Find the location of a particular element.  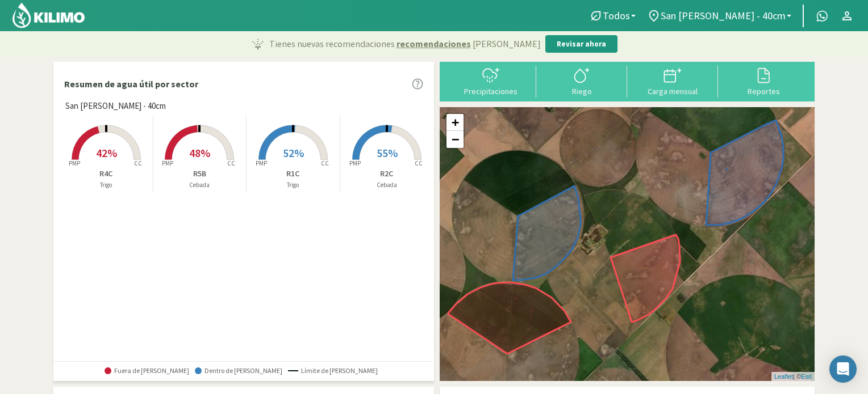

div: Riego is located at coordinates (582, 91).